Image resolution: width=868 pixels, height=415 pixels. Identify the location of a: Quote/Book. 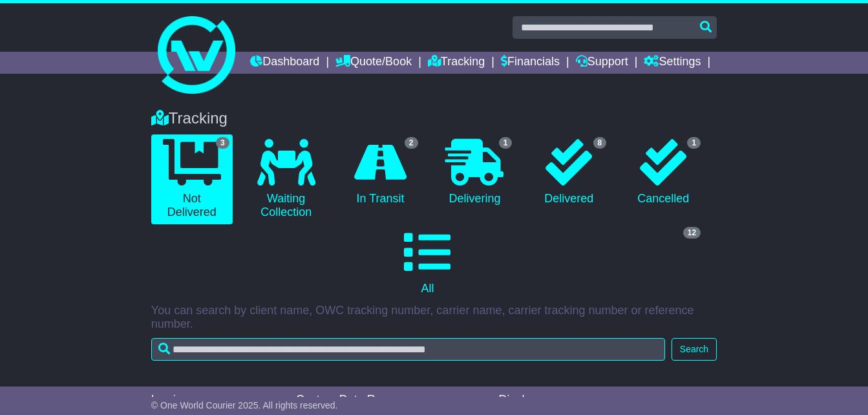
(373, 63).